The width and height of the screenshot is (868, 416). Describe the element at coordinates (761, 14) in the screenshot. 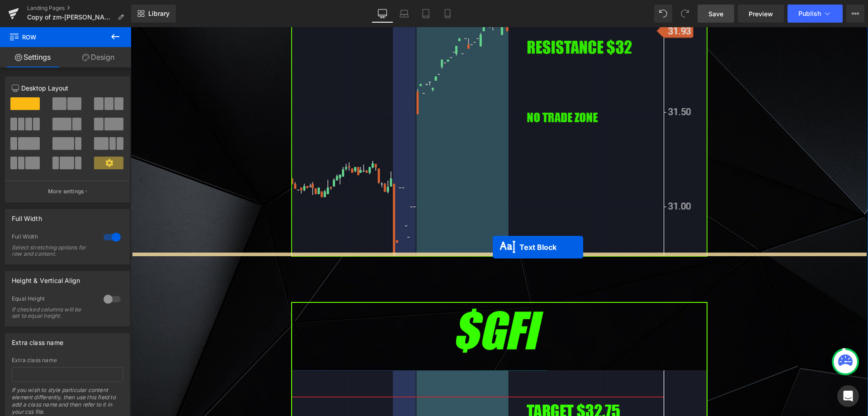

I see `a: Preview` at that location.